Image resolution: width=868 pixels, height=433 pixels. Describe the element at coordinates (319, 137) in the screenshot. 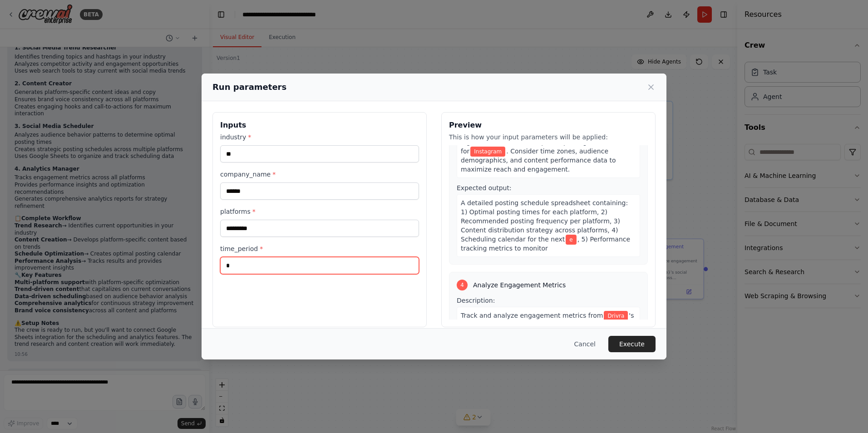

I see `label: industry` at that location.